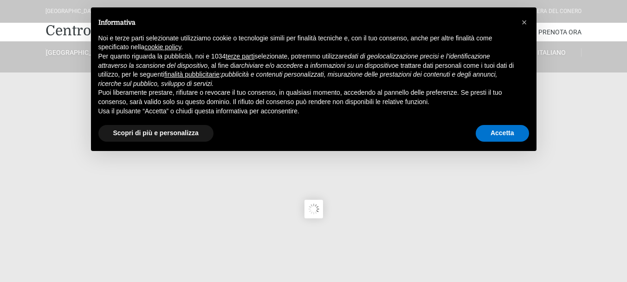  Describe the element at coordinates (306, 97) in the screenshot. I see `p: Puoi liberamente prestare, rifiutare o revocare il tuo consenso, in qualsiasi momento, accedendo ...` at that location.